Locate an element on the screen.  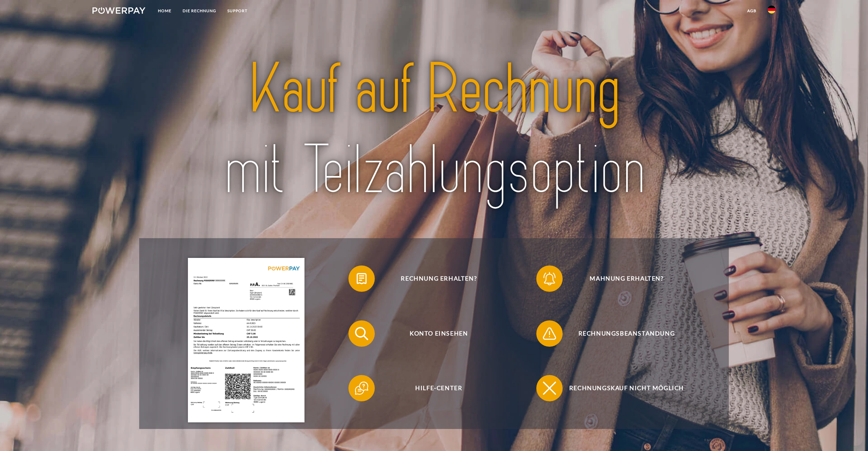
a: Rechnung erhalten? is located at coordinates (434, 279).